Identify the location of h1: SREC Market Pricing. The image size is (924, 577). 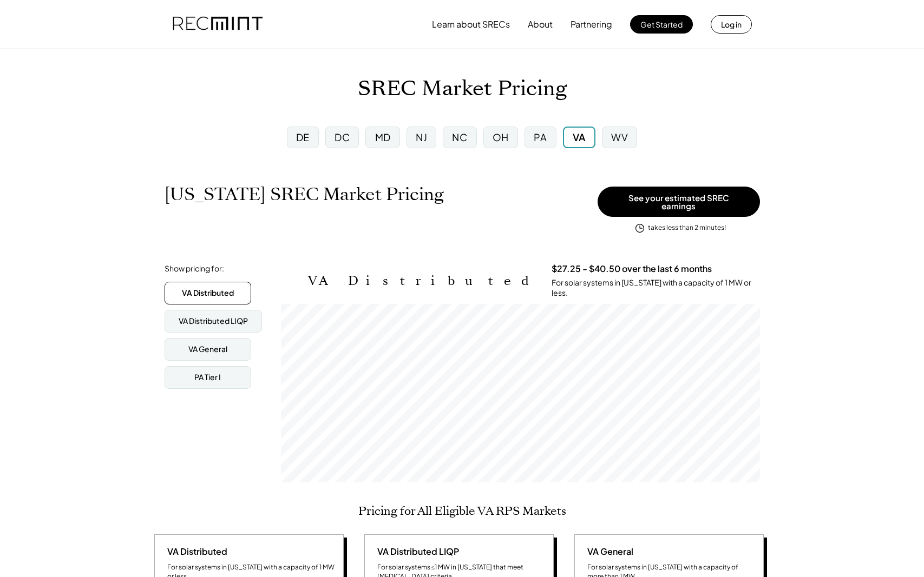
(462, 89).